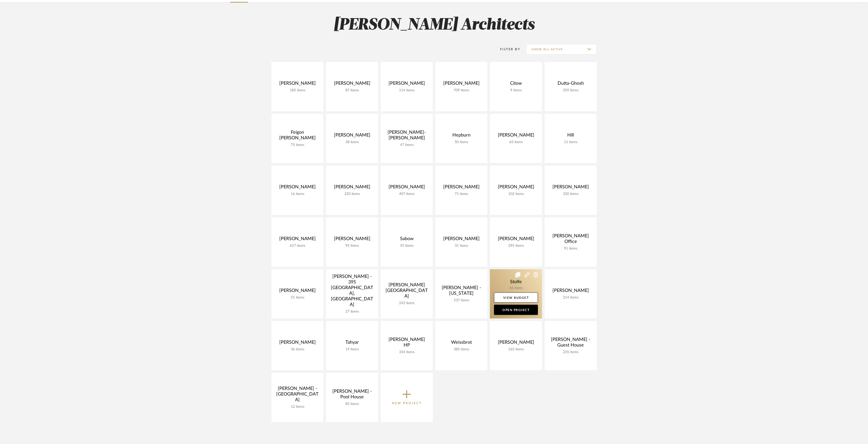 This screenshot has height=444, width=868. I want to click on div: Citow, so click(516, 84).